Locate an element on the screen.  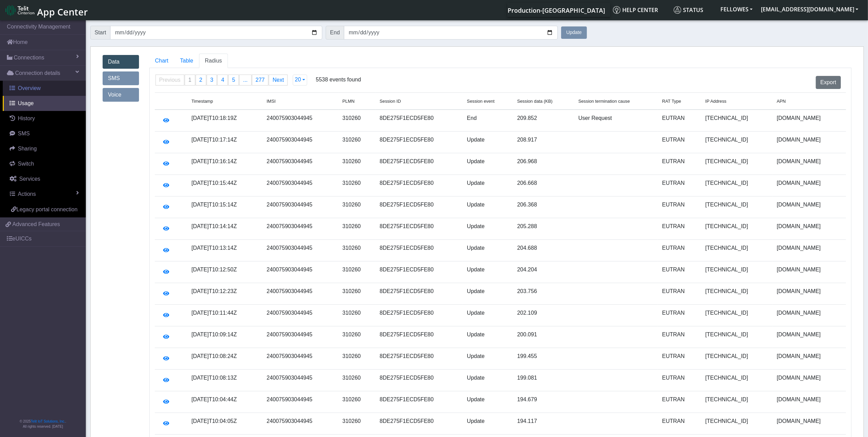
span: Overview is located at coordinates (29, 88).